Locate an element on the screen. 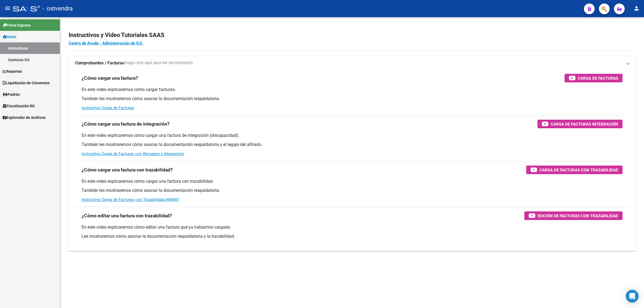 This screenshot has height=308, width=644. h3: ¿Cómo cargar una factura? is located at coordinates (110, 78).